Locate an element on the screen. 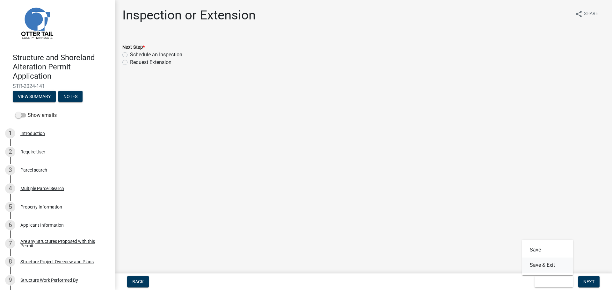 The width and height of the screenshot is (612, 290). div: 2 is located at coordinates (10, 152).